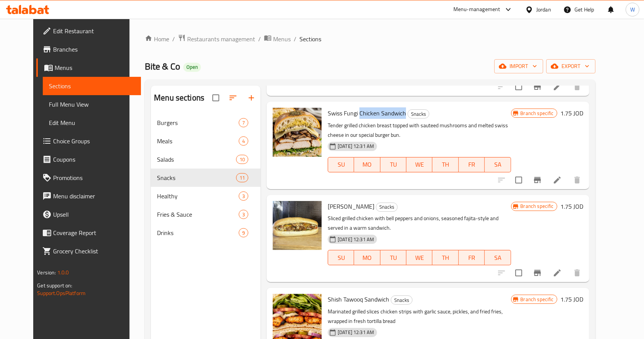  Describe the element at coordinates (205, 214) in the screenshot. I see `div: Fries & Sauce3` at that location.